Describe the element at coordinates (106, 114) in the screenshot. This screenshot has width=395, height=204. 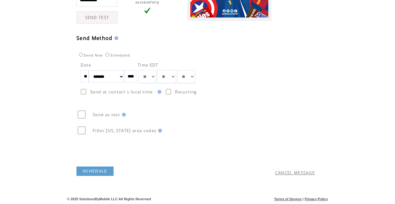
I see `span: Send as test` at that location.